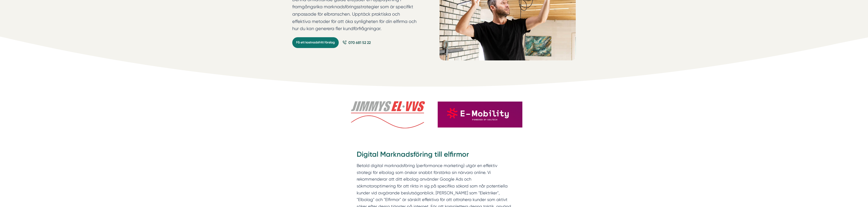 This screenshot has height=207, width=868. Describe the element at coordinates (359, 42) in the screenshot. I see `span: 070 681 52 22` at that location.